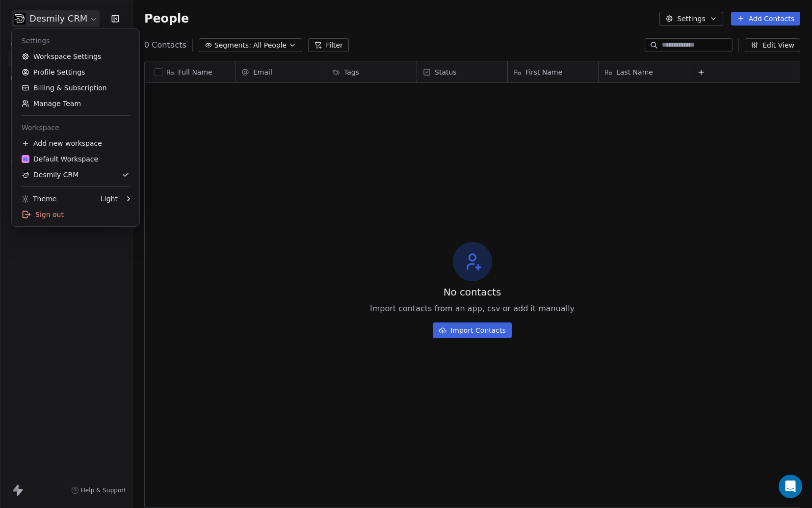 The image size is (812, 508). What do you see at coordinates (75, 57) in the screenshot?
I see `a: Workspace Settings` at bounding box center [75, 57].